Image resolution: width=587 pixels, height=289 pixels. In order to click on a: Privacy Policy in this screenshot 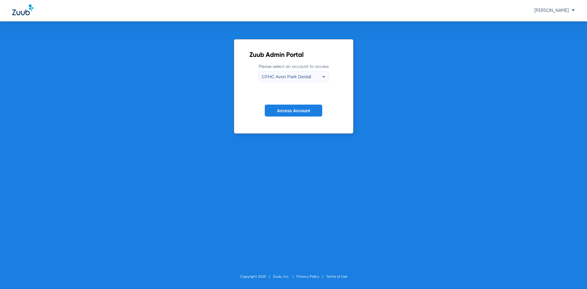, I will do `click(308, 277)`.